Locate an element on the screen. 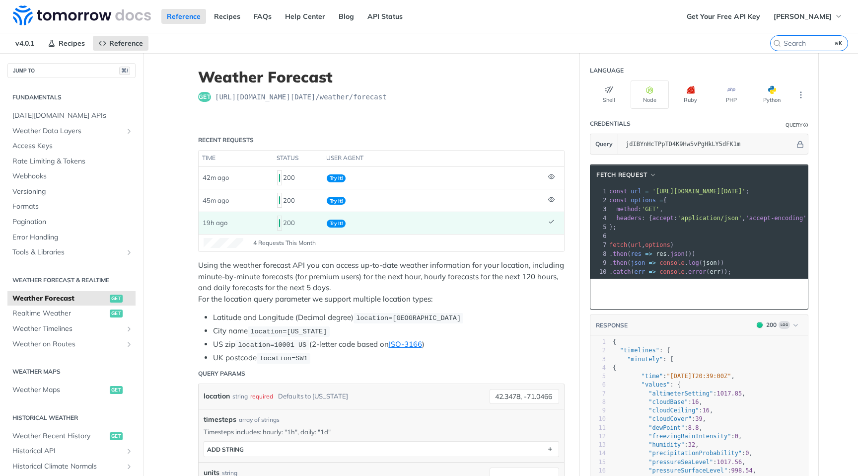 The width and height of the screenshot is (858, 476). p: Using the weather forecast API you can access up-to-date weather information for your location, i... is located at coordinates (381, 282).